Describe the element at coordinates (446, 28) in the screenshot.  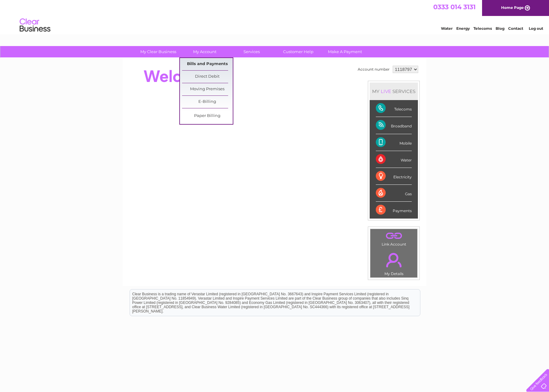
I see `a: Water` at that location.